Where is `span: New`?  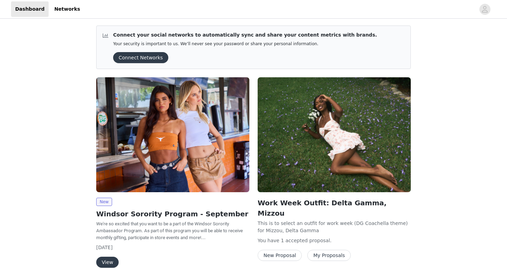 span: New is located at coordinates (104, 202).